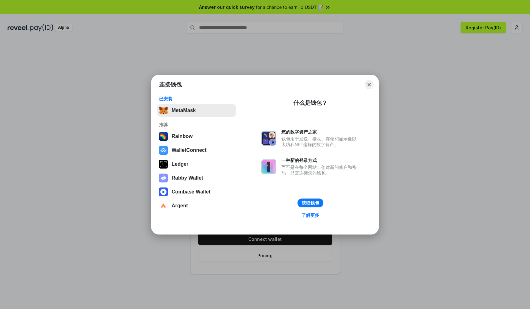 The image size is (530, 309). What do you see at coordinates (321, 142) in the screenshot?
I see `div: 钱包用于发送、接收、存储和显示像以太坊和NFT这样的数字资产。` at bounding box center [321, 142].